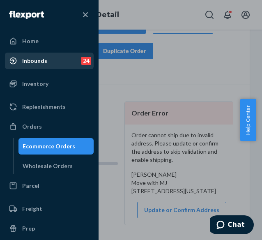 This screenshot has width=262, height=240. What do you see at coordinates (48, 166) in the screenshot?
I see `div: Wholesale Orders` at bounding box center [48, 166].